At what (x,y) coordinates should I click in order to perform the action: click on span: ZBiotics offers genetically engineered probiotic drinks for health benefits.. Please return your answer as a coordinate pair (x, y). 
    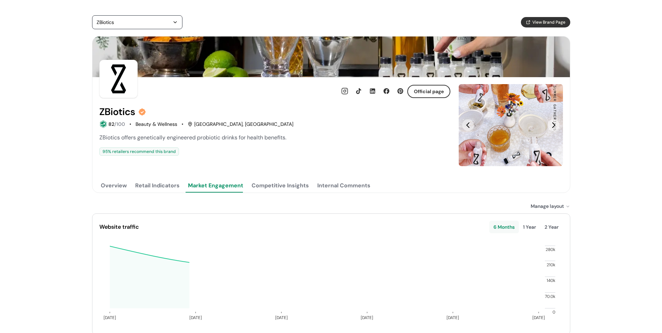
    Looking at the image, I should click on (193, 137).